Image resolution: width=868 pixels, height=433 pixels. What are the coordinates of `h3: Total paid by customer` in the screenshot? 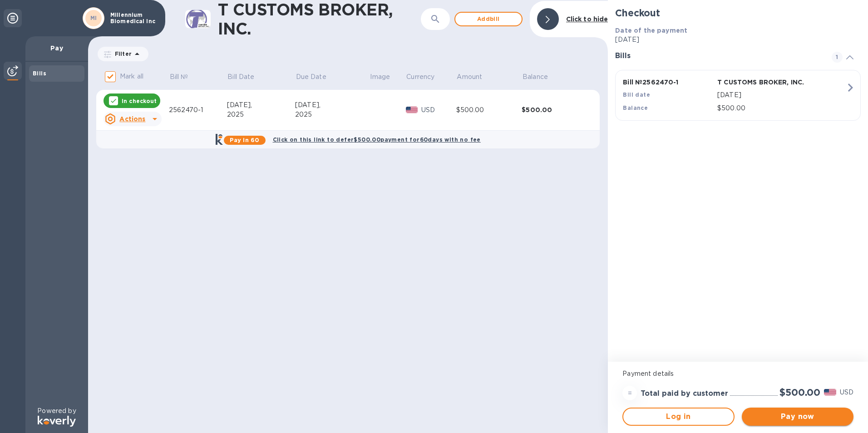 It's located at (684, 393).